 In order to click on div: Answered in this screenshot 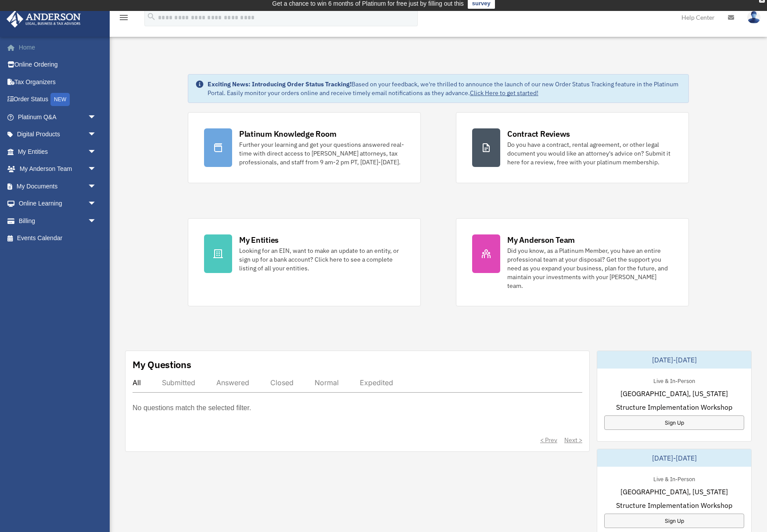, I will do `click(232, 382)`.